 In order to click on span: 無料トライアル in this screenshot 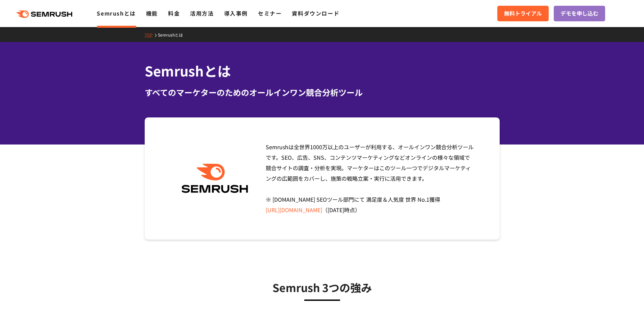, I will do `click(523, 14)`.